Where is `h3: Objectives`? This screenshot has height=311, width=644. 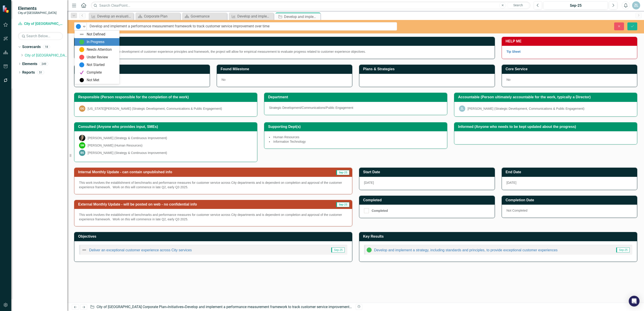 h3: Objectives is located at coordinates (214, 237).